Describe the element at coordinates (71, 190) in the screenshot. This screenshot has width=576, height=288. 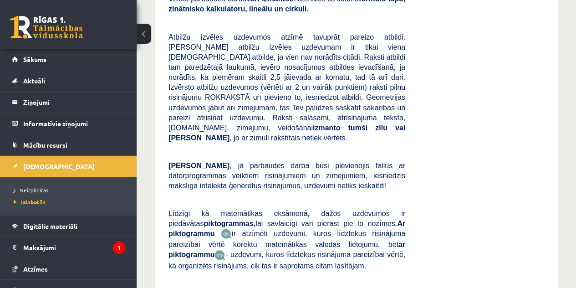
I see `a: Neizpildītās` at that location.